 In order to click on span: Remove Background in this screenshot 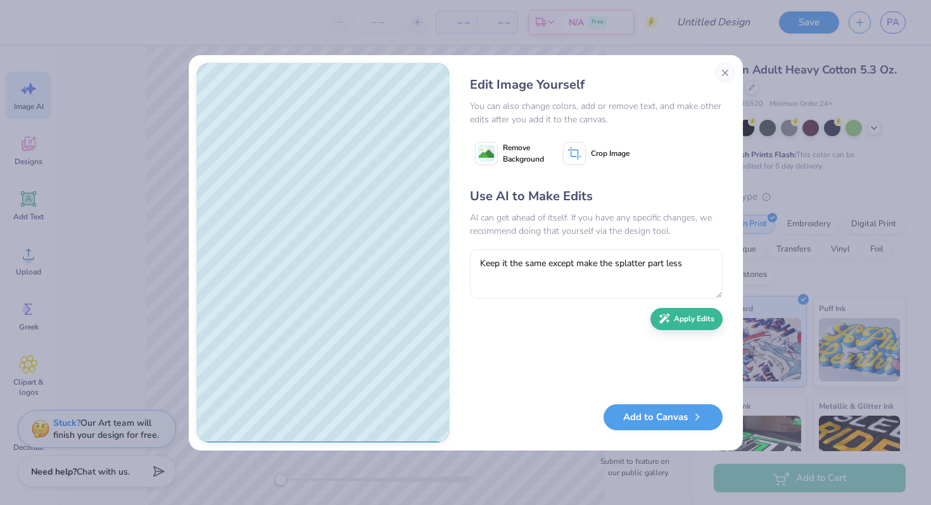, I will do `click(523, 153)`.